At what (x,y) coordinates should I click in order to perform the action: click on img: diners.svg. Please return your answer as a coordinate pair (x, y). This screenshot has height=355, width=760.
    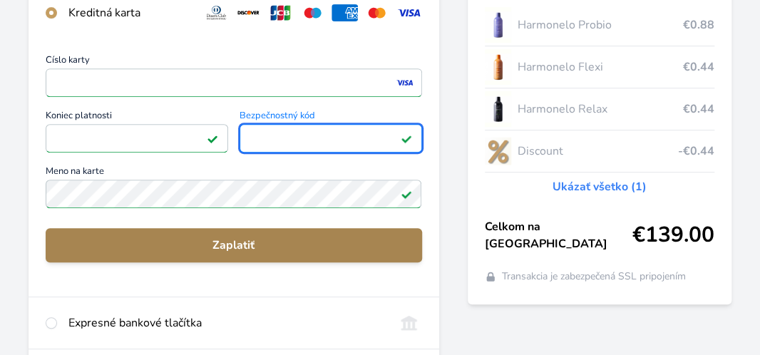
    Looking at the image, I should click on (216, 13).